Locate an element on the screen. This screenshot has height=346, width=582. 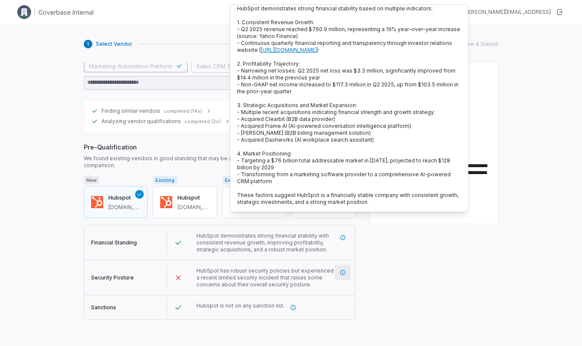
span: HubSpot has robust security policies but experienced a recent limited security incident that rais... is located at coordinates (265, 277).